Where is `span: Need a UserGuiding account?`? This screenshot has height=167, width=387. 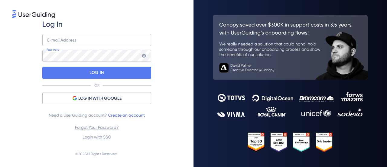 span: Need a UserGuiding account? is located at coordinates (97, 115).